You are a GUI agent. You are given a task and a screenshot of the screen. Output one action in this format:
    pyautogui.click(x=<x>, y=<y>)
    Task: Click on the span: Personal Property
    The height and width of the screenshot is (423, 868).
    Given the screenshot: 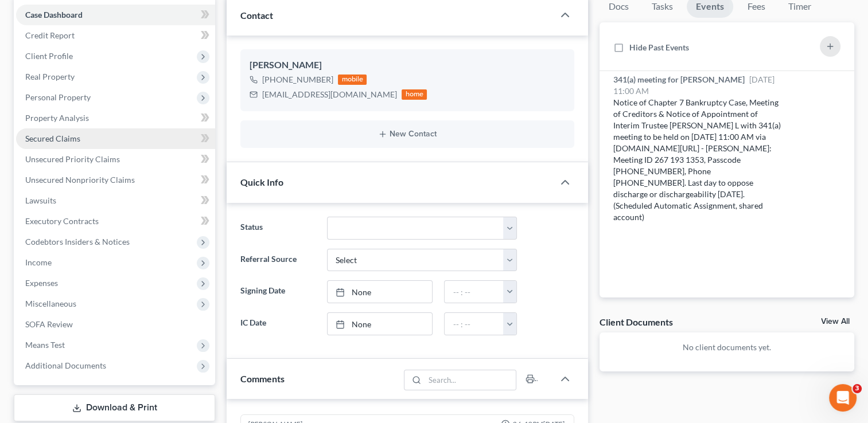 What is the action you would take?
    pyautogui.click(x=58, y=97)
    